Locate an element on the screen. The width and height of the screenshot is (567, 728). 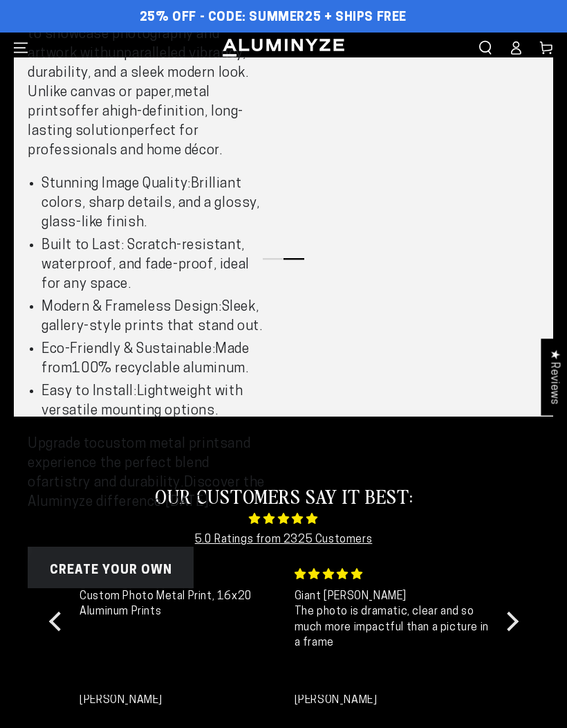
p: The photo is dramatic, clear and so much more impactful than a picture in a frame is located at coordinates (393, 627).